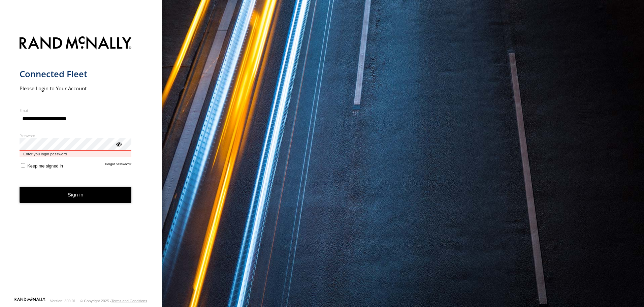  What do you see at coordinates (30, 301) in the screenshot?
I see `a: Visit our Website` at bounding box center [30, 301].